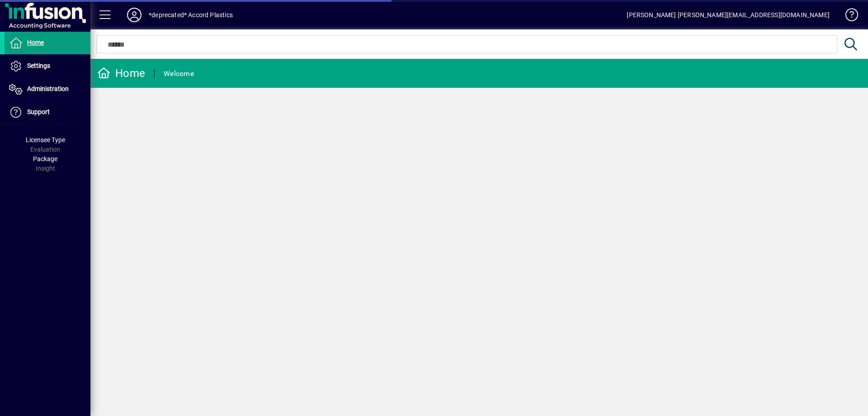  What do you see at coordinates (848, 16) in the screenshot?
I see `a: Knowledge Base` at bounding box center [848, 16].